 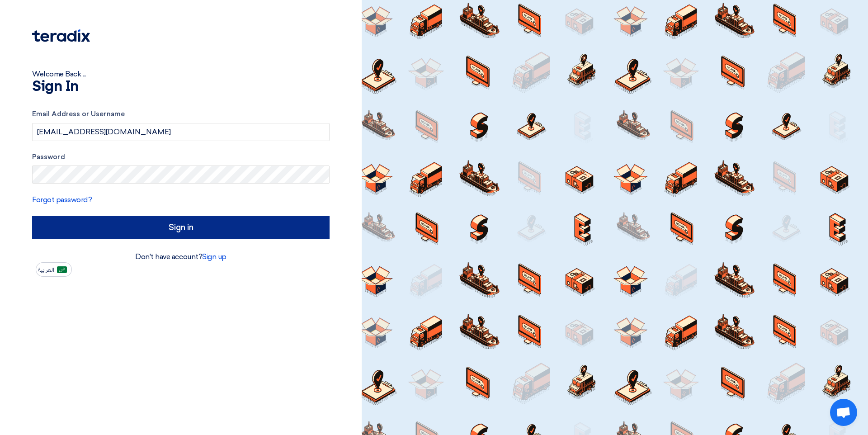 I want to click on div: Welcome Back ..., so click(x=181, y=75).